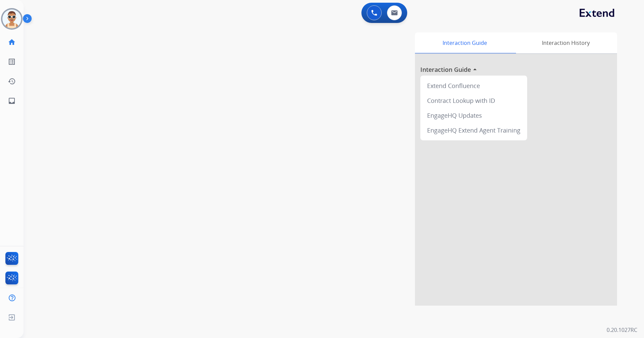 Image resolution: width=644 pixels, height=338 pixels. I want to click on div: Extend Confluence, so click(474, 86).